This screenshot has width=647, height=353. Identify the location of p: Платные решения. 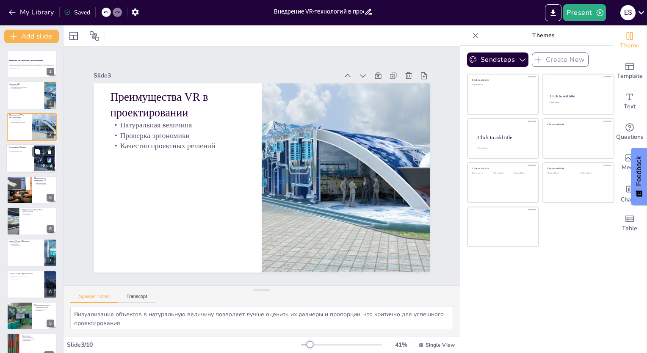
(25, 243).